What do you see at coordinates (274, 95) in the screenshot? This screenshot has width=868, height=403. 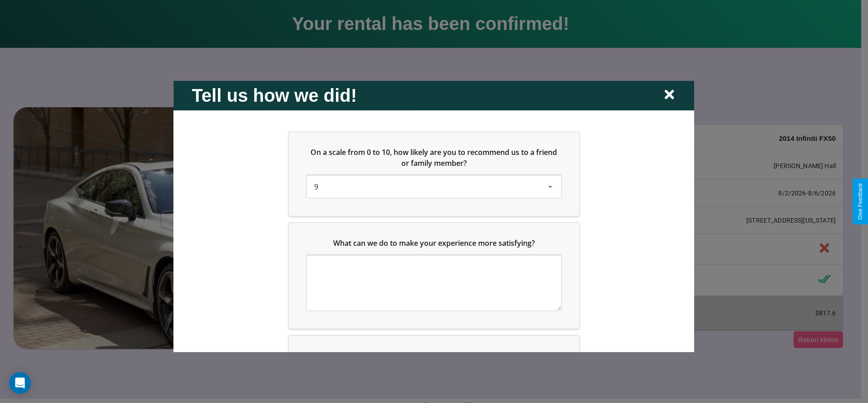 I see `h2: Tell us how we did!` at bounding box center [274, 95].